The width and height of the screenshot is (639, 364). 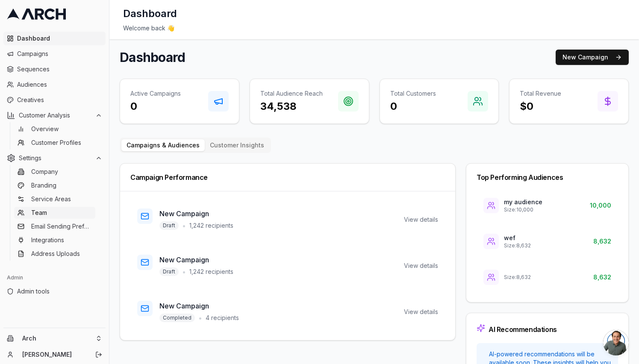 What do you see at coordinates (48, 240) in the screenshot?
I see `span: Integrations` at bounding box center [48, 240].